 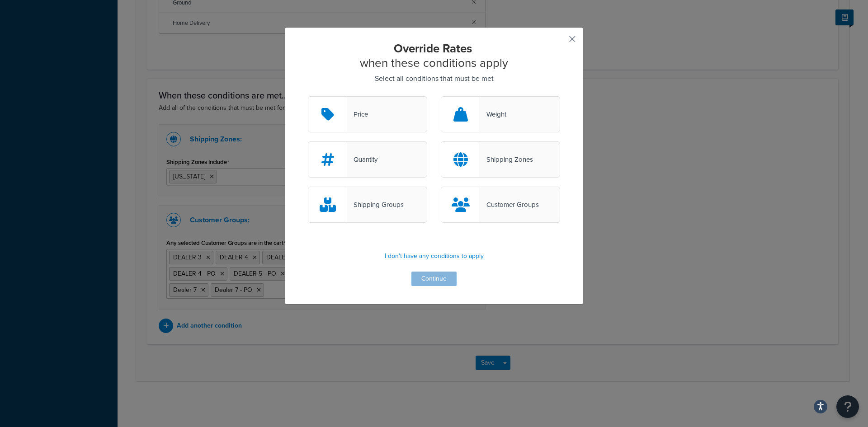 What do you see at coordinates (375, 205) in the screenshot?
I see `div: Shipping Groups` at bounding box center [375, 205].